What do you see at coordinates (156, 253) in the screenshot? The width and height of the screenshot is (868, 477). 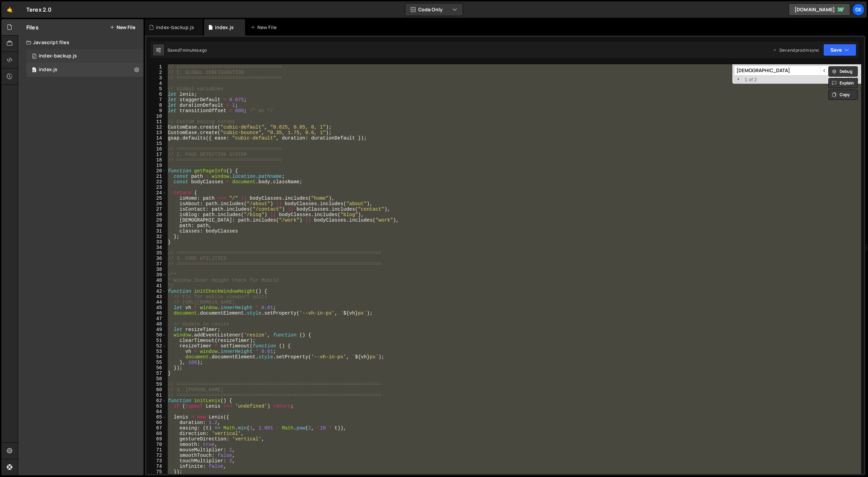 I see `div: 35` at bounding box center [156, 253].